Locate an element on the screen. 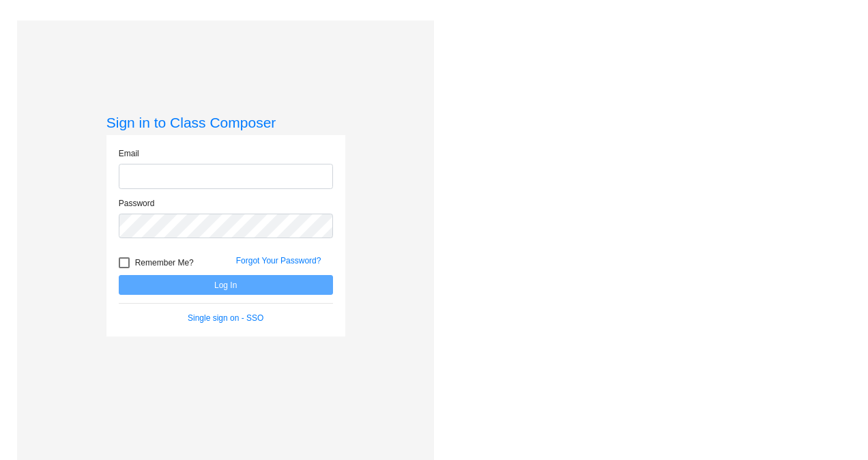 This screenshot has height=460, width=868. a: Forgot Your Password? is located at coordinates (279, 261).